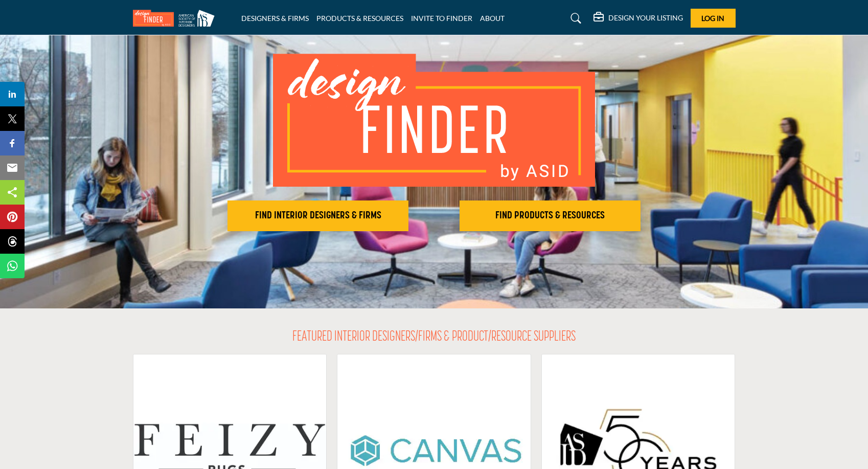 This screenshot has width=868, height=469. What do you see at coordinates (318, 216) in the screenshot?
I see `h2: FIND INTERIOR DESIGNERS & FIRMS` at bounding box center [318, 216].